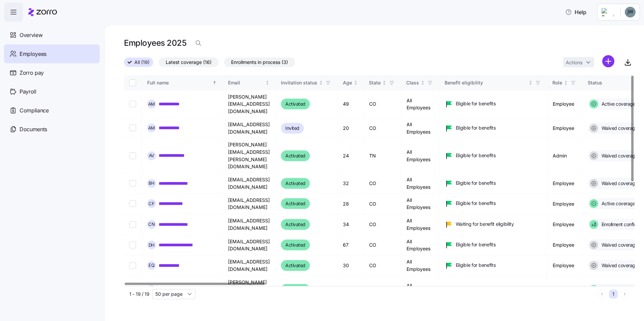  I want to click on div: Age, so click(347, 83).